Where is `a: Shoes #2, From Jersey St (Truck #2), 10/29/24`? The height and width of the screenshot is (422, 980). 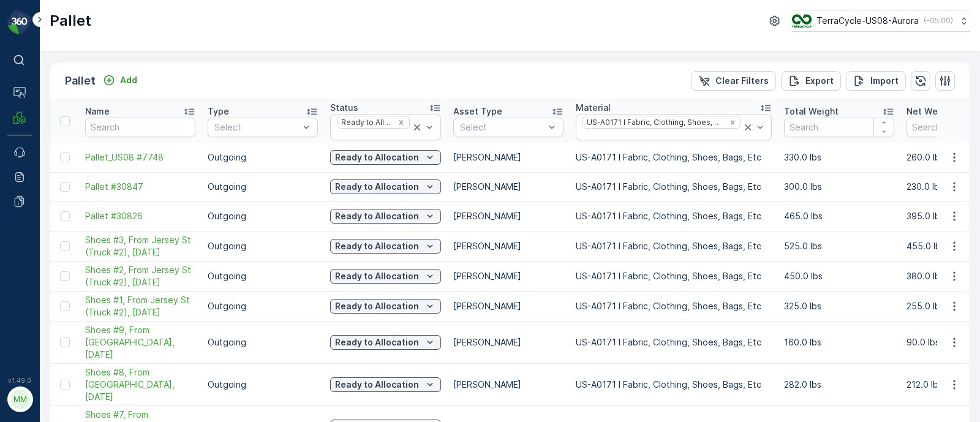 a: Shoes #2, From Jersey St (Truck #2), 10/29/24 is located at coordinates (140, 276).